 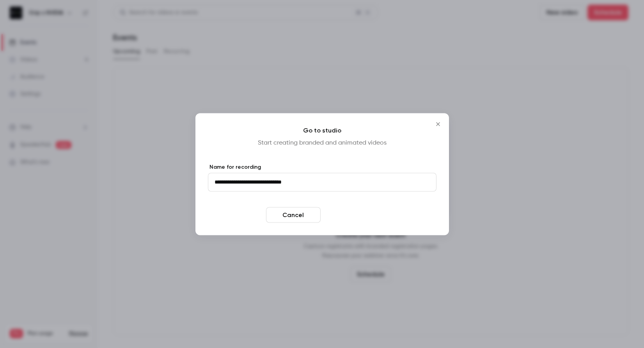 I want to click on button: Enter studio, so click(x=351, y=215).